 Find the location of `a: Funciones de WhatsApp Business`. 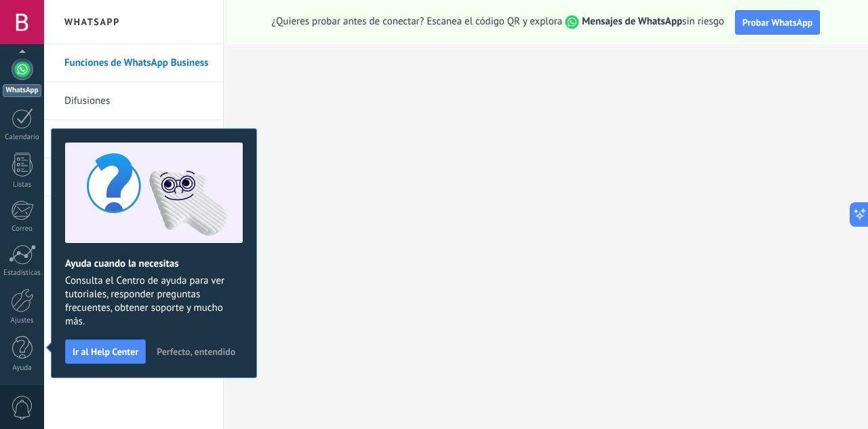

a: Funciones de WhatsApp Business is located at coordinates (137, 63).